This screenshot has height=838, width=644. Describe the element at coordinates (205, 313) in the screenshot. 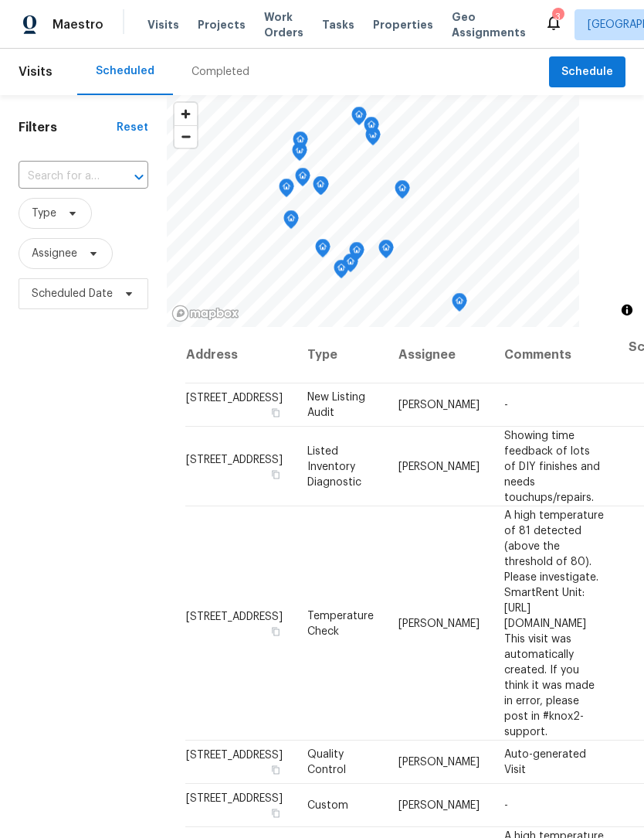

I see `a: Mapbox homepage` at that location.